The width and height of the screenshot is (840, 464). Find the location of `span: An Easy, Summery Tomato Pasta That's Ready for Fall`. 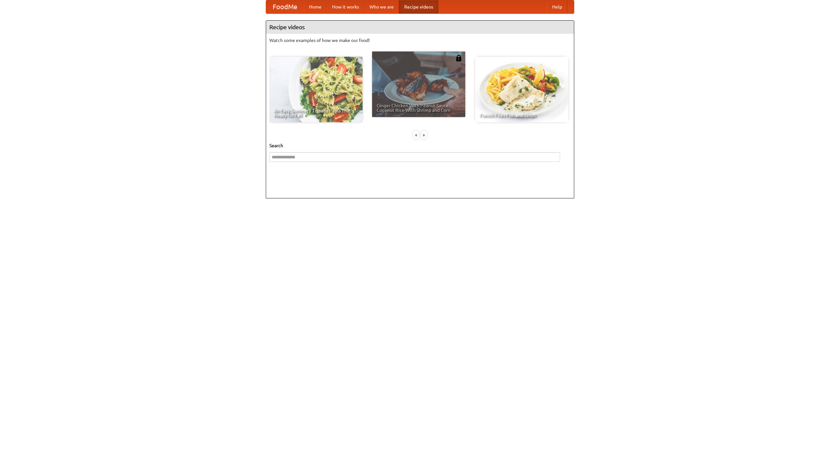

span: An Easy, Summery Tomato Pasta That's Ready for Fall is located at coordinates (316, 113).